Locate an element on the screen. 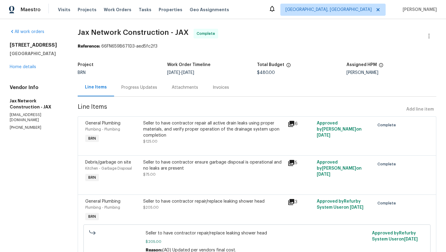  span: Tasks is located at coordinates (145, 10).